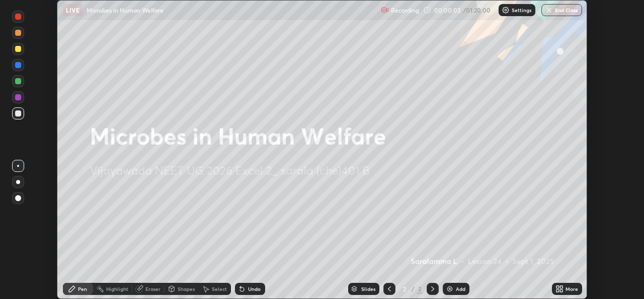 This screenshot has height=299, width=644. Describe the element at coordinates (153, 289) in the screenshot. I see `div: Eraser` at that location.